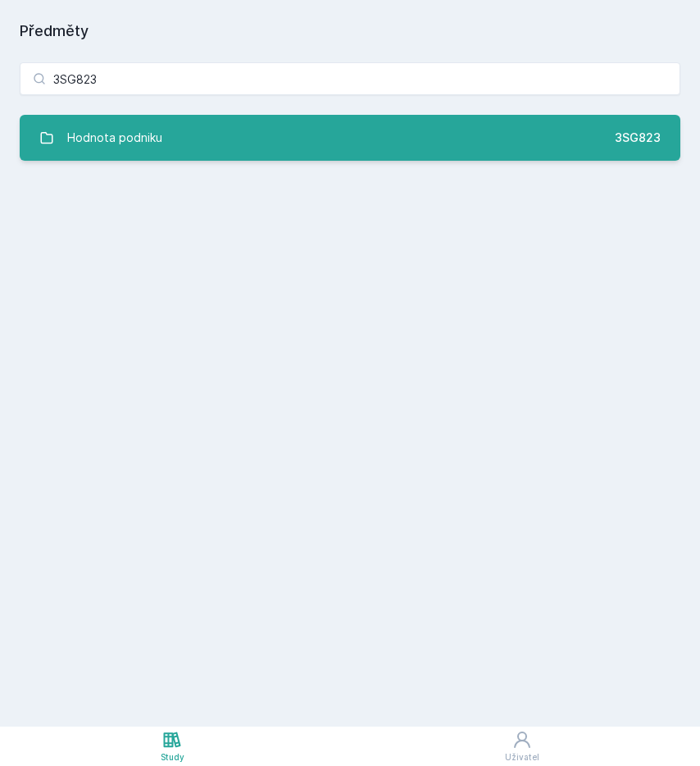  I want to click on div: Uživatel, so click(522, 756).